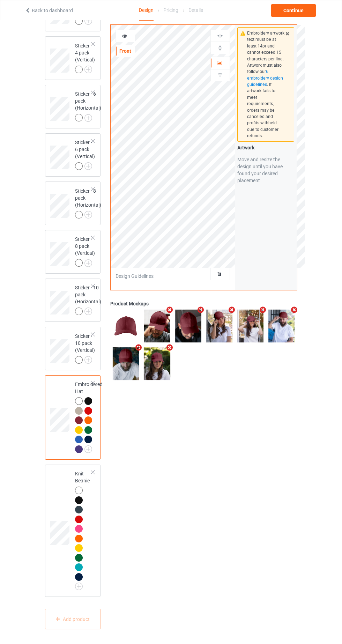 Image resolution: width=342 pixels, height=644 pixels. Describe the element at coordinates (125, 51) in the screenshot. I see `div: Front` at that location.